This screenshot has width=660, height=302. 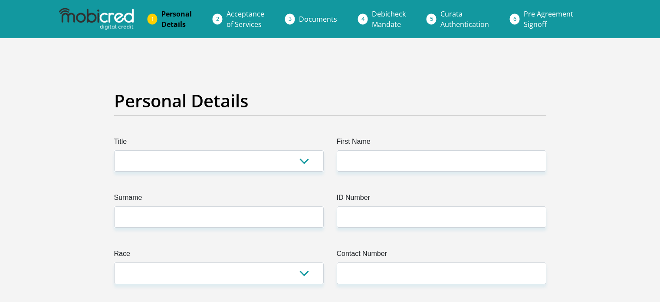 I want to click on a: PersonalDetails, so click(x=177, y=19).